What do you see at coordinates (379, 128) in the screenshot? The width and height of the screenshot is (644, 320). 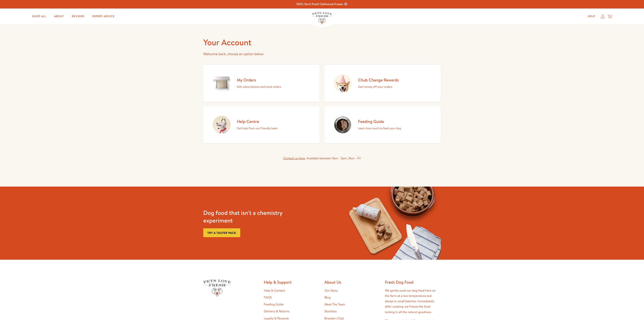 I see `p: Learn how much to feed your dog` at bounding box center [379, 128].